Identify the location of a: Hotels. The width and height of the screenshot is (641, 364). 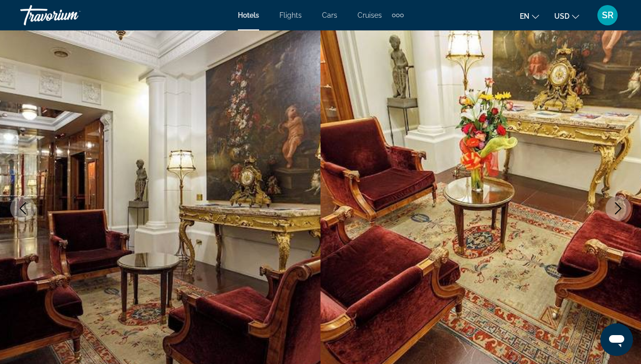
(249, 15).